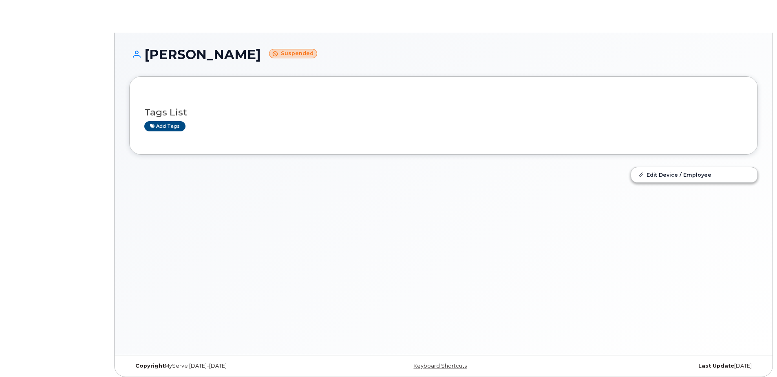  I want to click on a: Add tags, so click(165, 126).